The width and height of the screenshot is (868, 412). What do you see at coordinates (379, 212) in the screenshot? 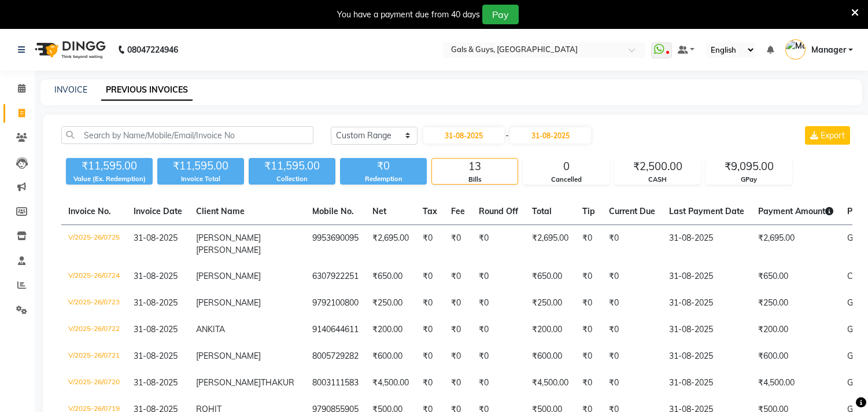
I see `span: Net` at bounding box center [379, 212].